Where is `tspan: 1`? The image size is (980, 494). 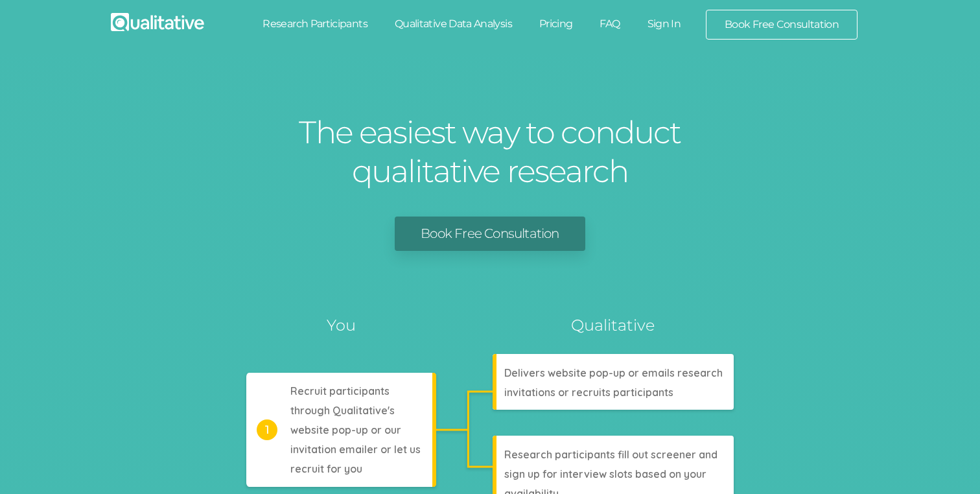
tspan: 1 is located at coordinates (267, 430).